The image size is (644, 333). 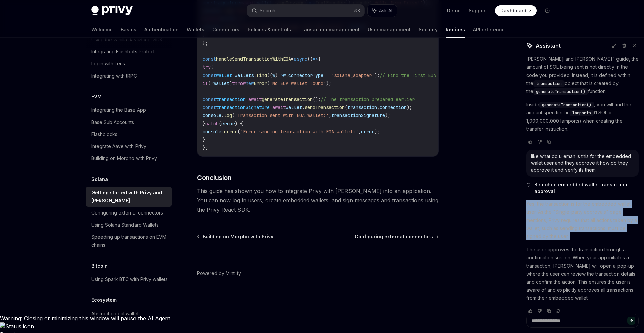 What do you see at coordinates (129, 279) in the screenshot?
I see `a: Using Spark BTC with Privy wallets` at bounding box center [129, 279].